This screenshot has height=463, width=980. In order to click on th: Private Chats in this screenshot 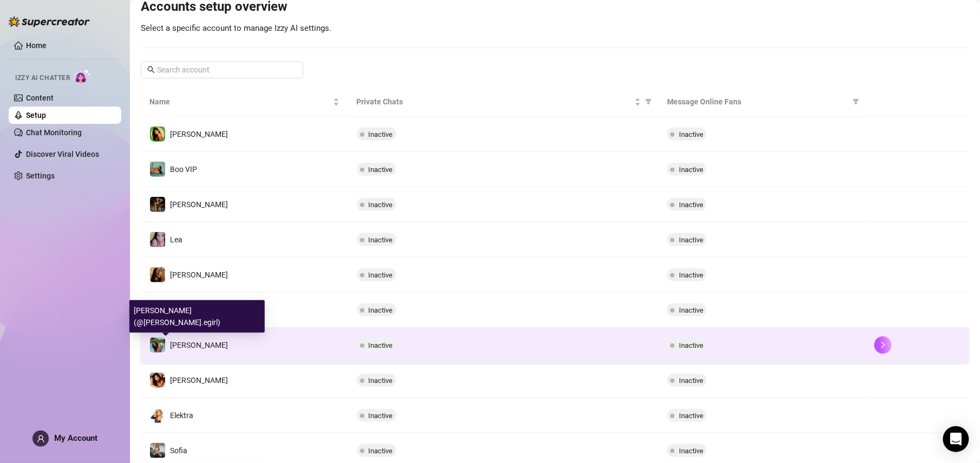, I will do `click(503, 102)`.